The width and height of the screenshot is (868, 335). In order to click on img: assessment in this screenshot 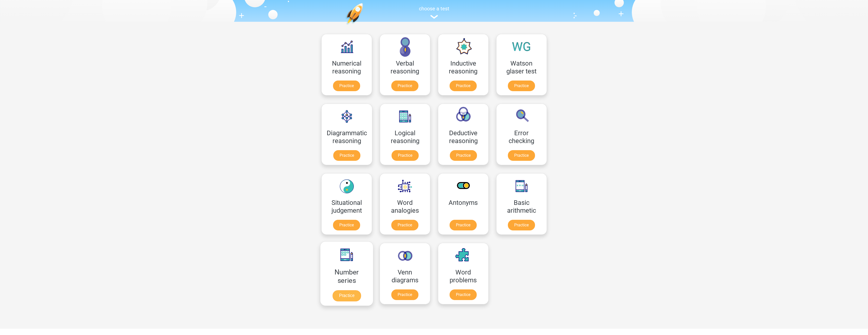, I will do `click(434, 17)`.